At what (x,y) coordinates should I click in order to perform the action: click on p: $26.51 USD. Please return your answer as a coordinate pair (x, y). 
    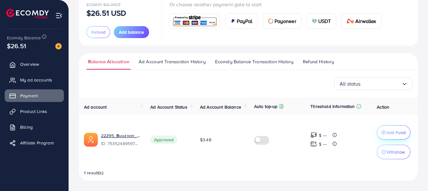
    Looking at the image, I should click on (106, 13).